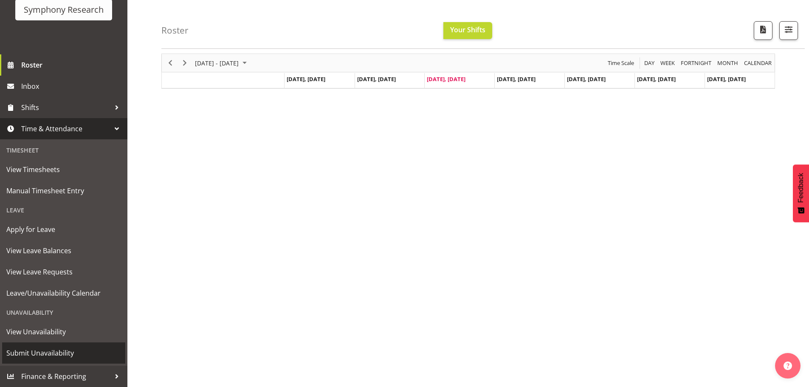 This screenshot has width=809, height=387. What do you see at coordinates (621, 63) in the screenshot?
I see `span: Time Scale` at bounding box center [621, 63].